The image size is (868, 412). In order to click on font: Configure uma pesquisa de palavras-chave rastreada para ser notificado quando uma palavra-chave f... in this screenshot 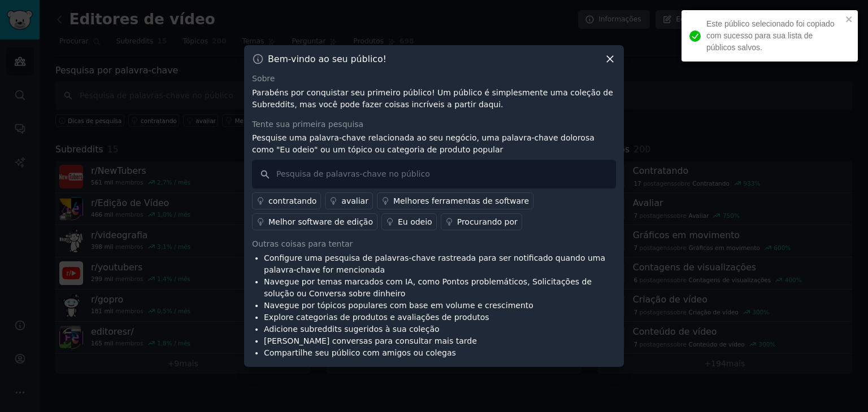, I will do `click(434, 263)`.